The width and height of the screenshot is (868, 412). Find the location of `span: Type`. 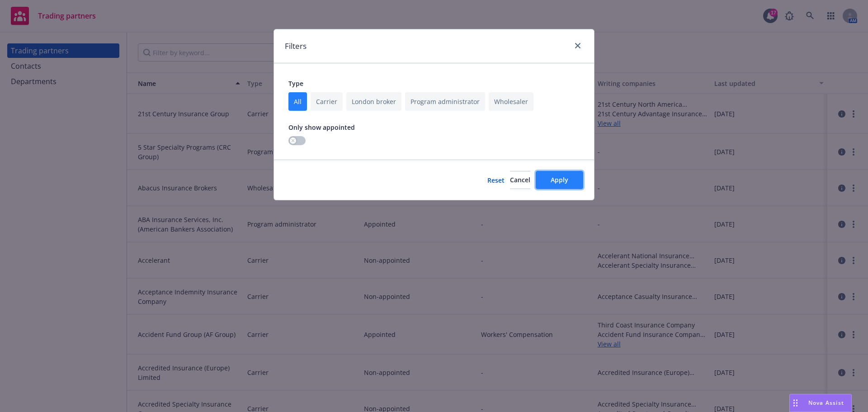

span: Type is located at coordinates (296, 83).